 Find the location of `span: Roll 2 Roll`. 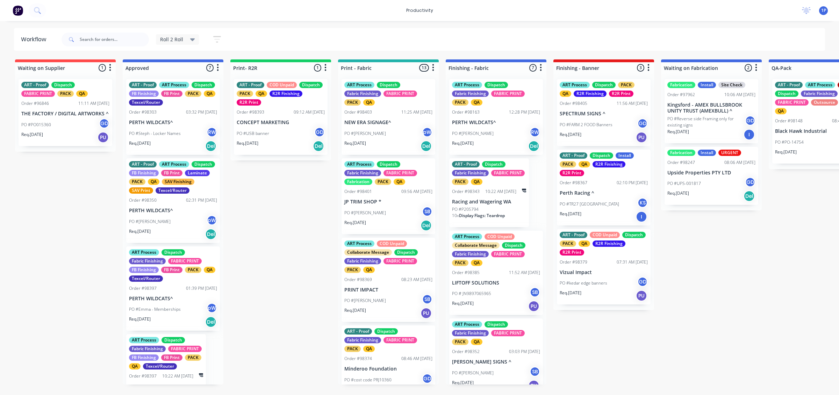

span: Roll 2 Roll is located at coordinates (172, 39).